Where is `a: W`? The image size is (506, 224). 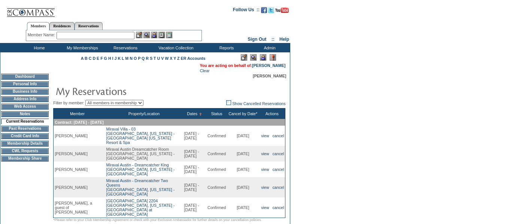 a: W is located at coordinates (167, 58).